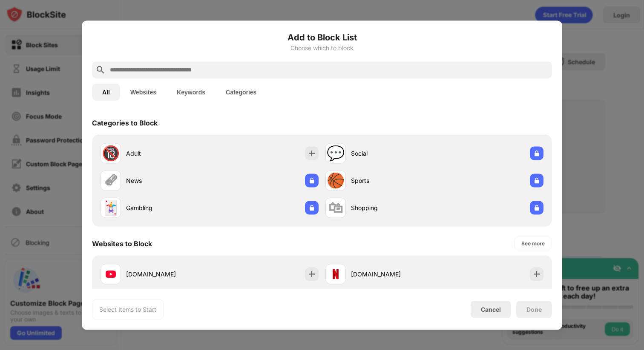 This screenshot has height=350, width=644. What do you see at coordinates (322, 37) in the screenshot?
I see `h6: Add to Block List` at bounding box center [322, 37].